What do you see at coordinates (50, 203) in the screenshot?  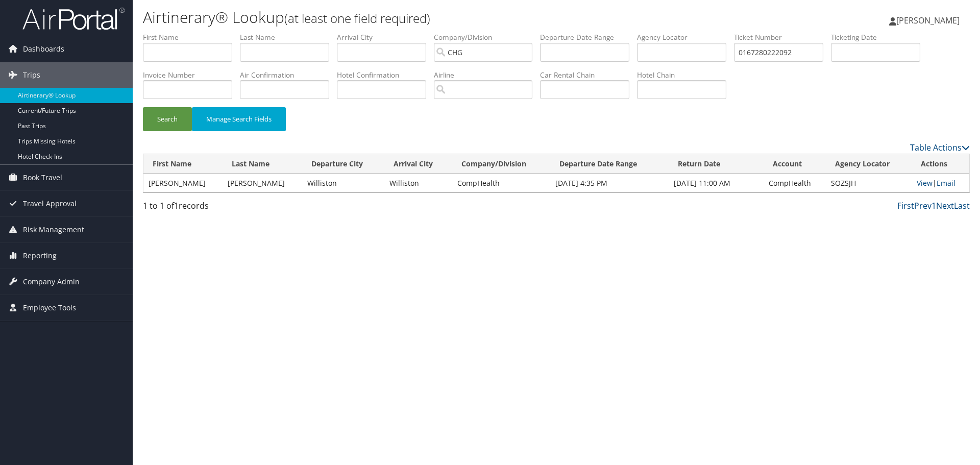 I see `span: Travel Approval` at bounding box center [50, 203].